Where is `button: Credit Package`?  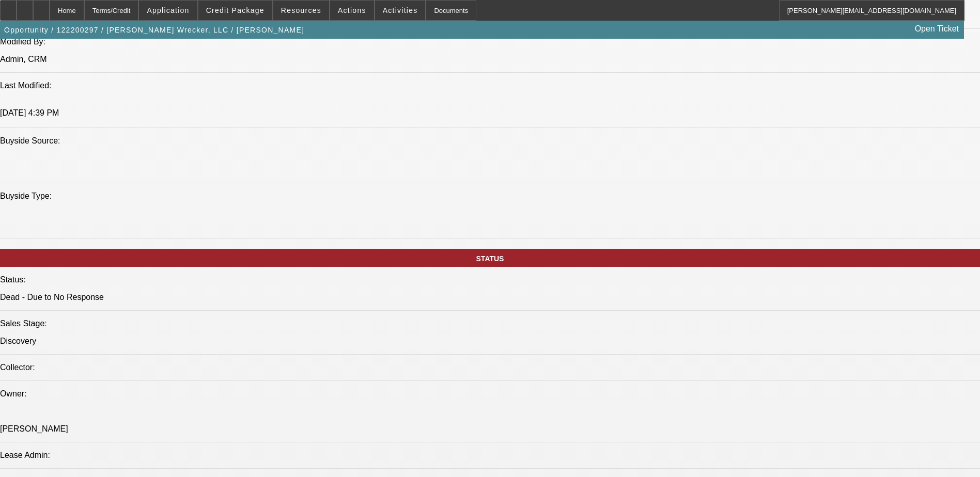 button: Credit Package is located at coordinates (235, 11).